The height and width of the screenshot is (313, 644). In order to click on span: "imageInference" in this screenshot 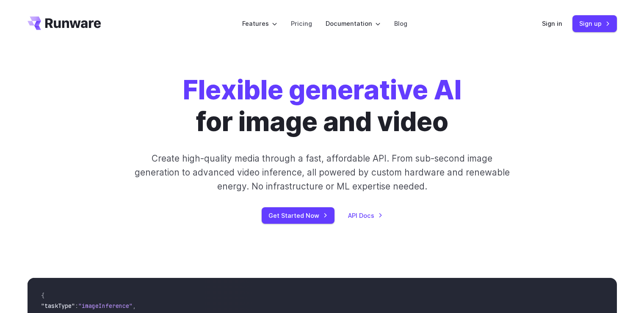, I will do `click(105, 306)`.